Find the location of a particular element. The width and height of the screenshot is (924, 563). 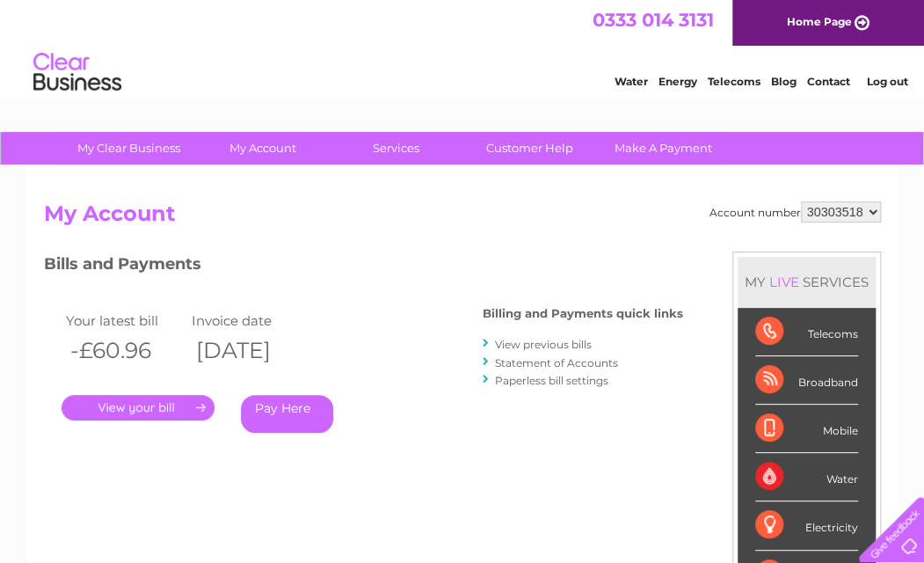

th: -£60.96 is located at coordinates (125, 349).